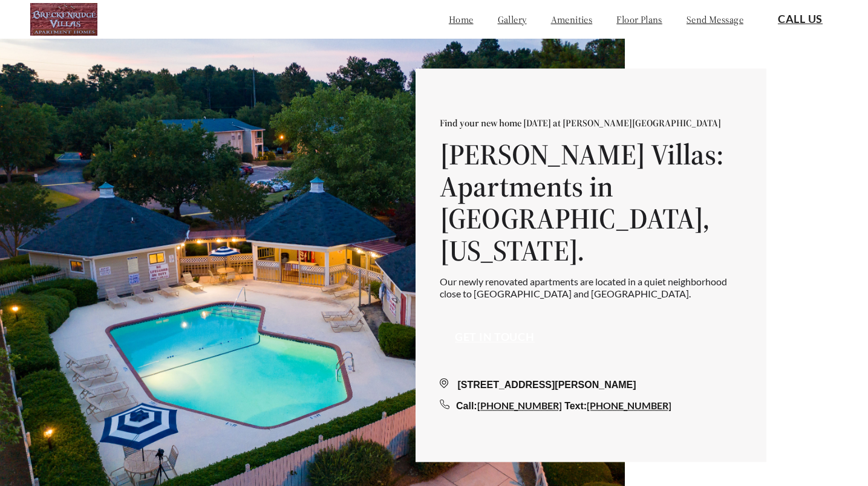  What do you see at coordinates (495, 338) in the screenshot?
I see `button: Get in touch` at bounding box center [495, 338].